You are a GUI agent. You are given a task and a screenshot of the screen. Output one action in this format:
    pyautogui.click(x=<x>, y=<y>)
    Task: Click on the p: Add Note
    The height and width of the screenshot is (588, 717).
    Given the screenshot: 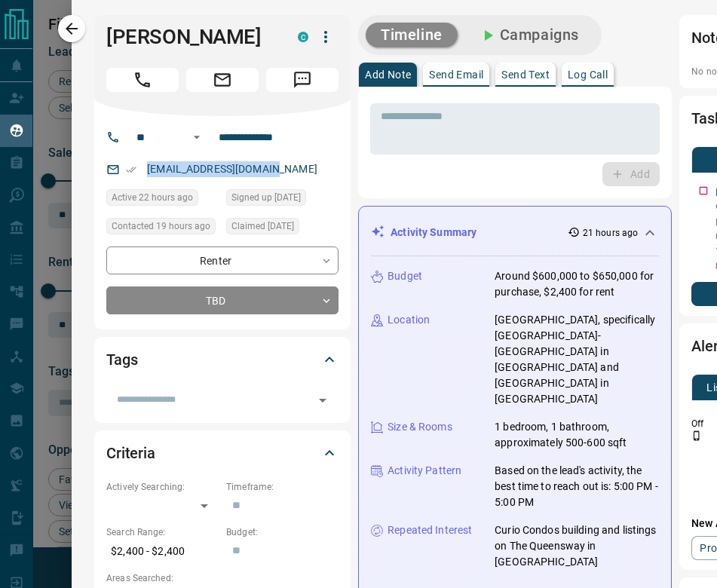 What is the action you would take?
    pyautogui.click(x=387, y=75)
    